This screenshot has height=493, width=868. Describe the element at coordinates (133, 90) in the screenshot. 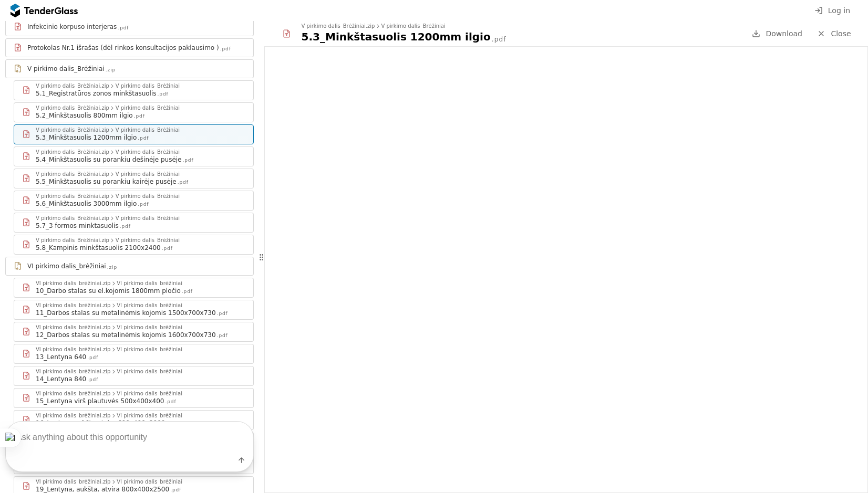

I see `a: V pirkimo dalis_Brėžiniai.zipV pirkimo dalis_Brėžiniai5.1_Registratūros zonos minkštasuolis.pdf` at that location.